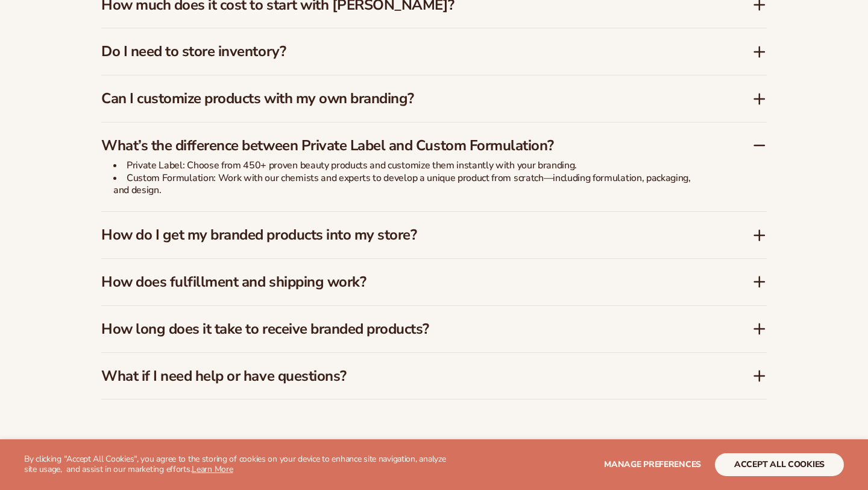 The height and width of the screenshot is (490, 868). Describe the element at coordinates (409, 282) in the screenshot. I see `h3: How does fulfillment and shipping work?` at that location.